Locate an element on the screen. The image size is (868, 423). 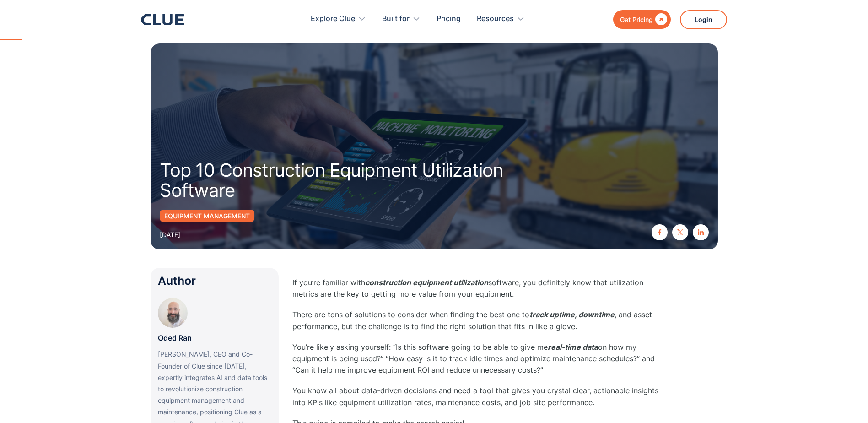
a: Equipment Management is located at coordinates (207, 216).